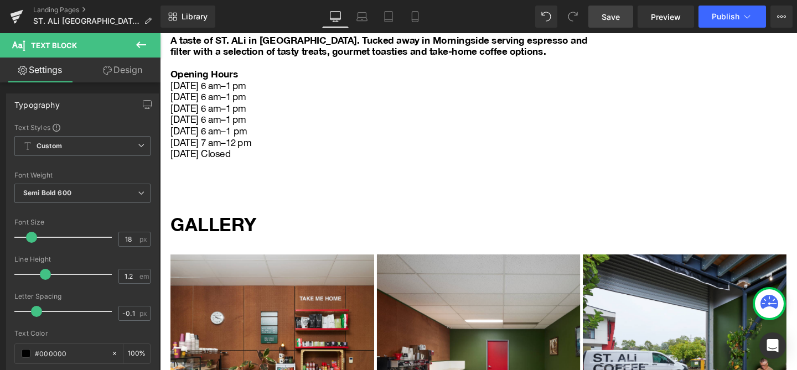 This screenshot has height=370, width=797. What do you see at coordinates (83, 223) in the screenshot?
I see `div: Font Size` at bounding box center [83, 223].